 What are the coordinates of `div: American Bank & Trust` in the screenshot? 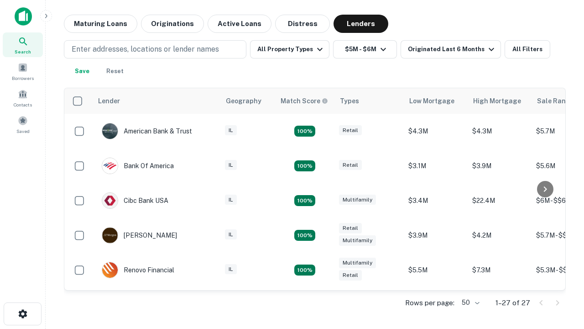 It's located at (147, 131).